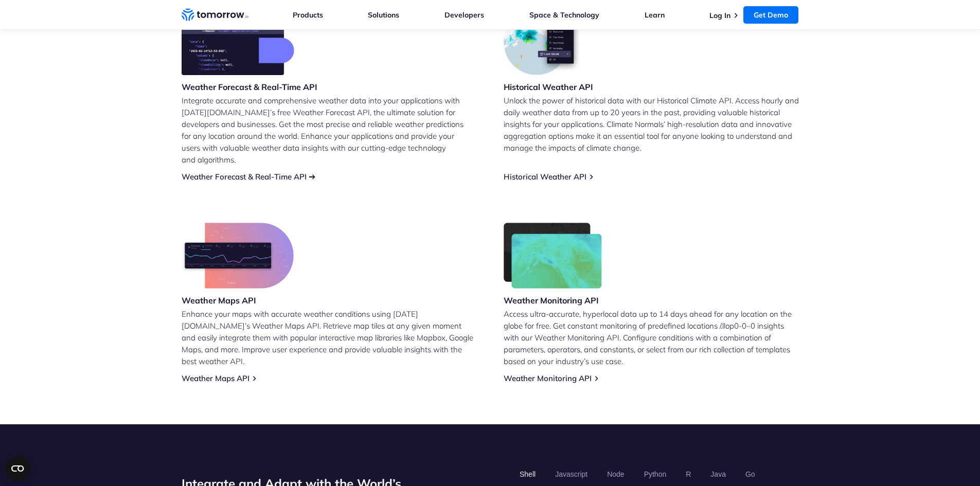 The height and width of the screenshot is (486, 980). What do you see at coordinates (308, 15) in the screenshot?
I see `a: Products` at bounding box center [308, 15].